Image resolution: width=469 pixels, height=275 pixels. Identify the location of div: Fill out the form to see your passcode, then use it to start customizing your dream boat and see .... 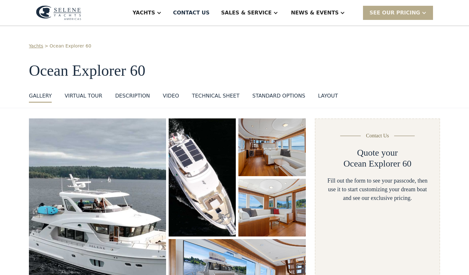
(378, 190).